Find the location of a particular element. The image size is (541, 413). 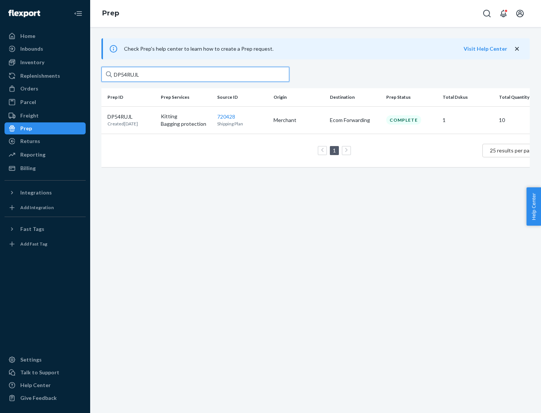

a: Orders is located at coordinates (45, 89).